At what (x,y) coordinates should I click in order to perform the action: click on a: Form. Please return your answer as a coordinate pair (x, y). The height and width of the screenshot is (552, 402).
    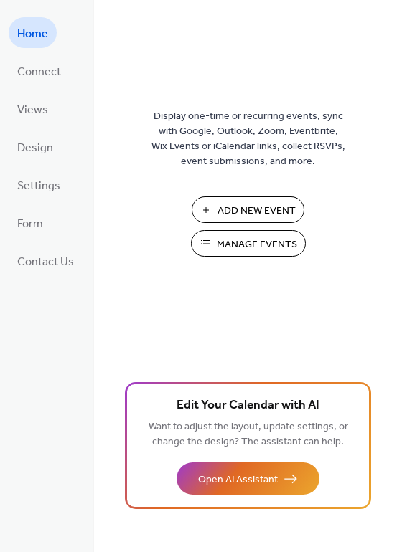
    Looking at the image, I should click on (30, 222).